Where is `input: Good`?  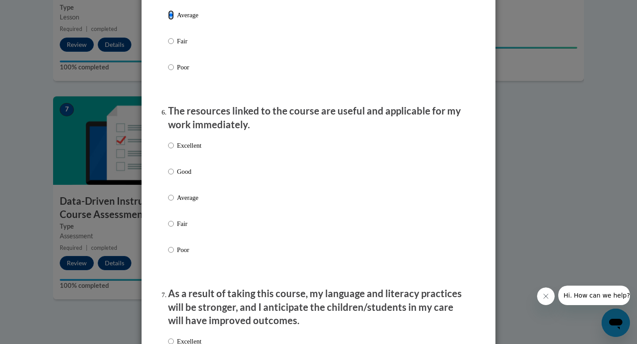
input: Good is located at coordinates (171, 172).